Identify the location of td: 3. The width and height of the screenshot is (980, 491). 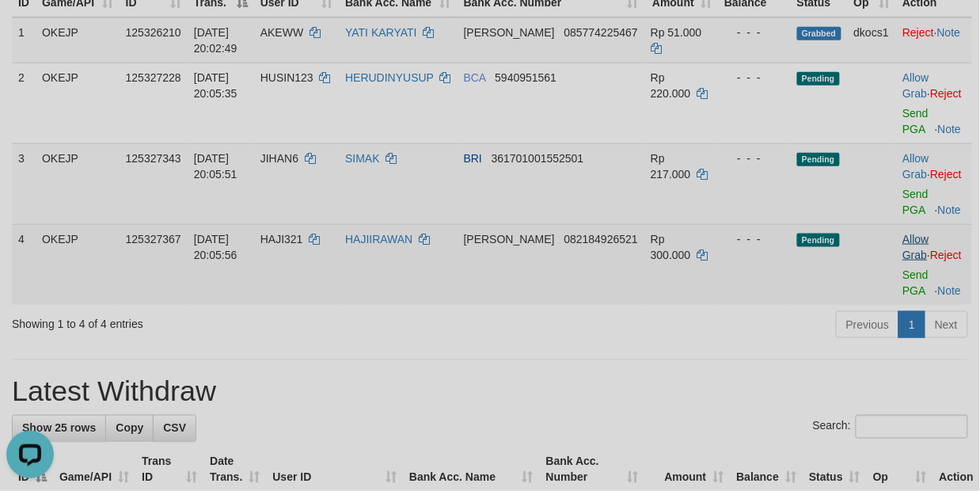
(24, 183).